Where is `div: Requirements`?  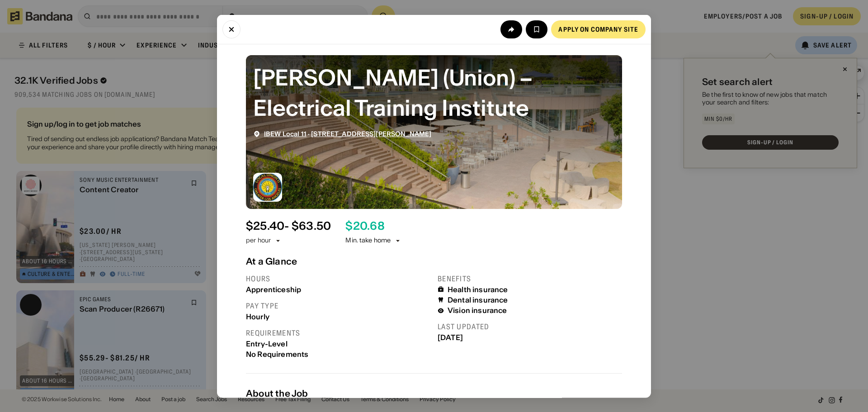
div: Requirements is located at coordinates (338, 333).